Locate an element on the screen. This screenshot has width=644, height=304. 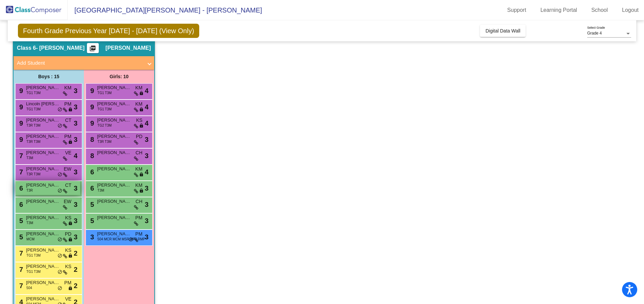
span: 504 is located at coordinates (29, 288).